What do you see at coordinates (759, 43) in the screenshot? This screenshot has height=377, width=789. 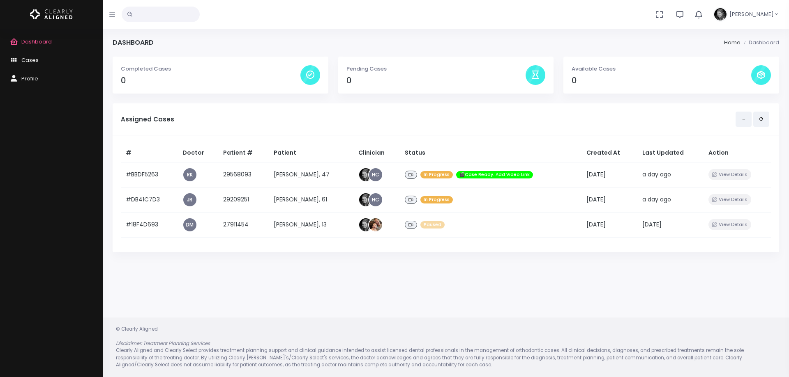 I see `li: Dashboard` at bounding box center [759, 43].